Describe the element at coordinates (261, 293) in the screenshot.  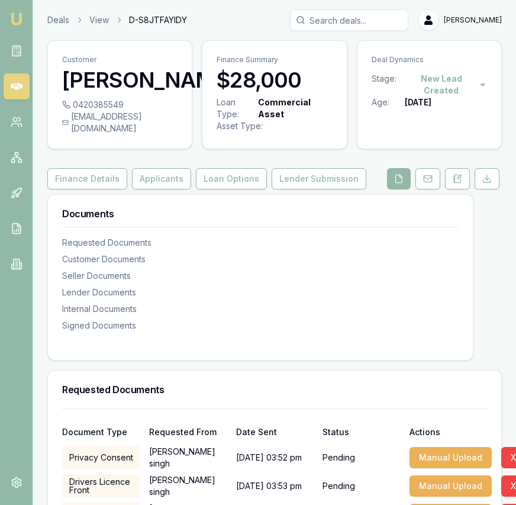
I see `div: Lender Documents` at that location.